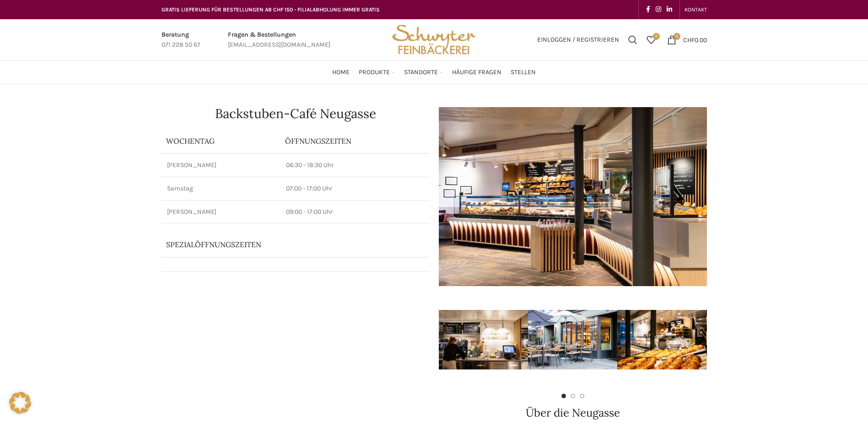  What do you see at coordinates (377, 72) in the screenshot?
I see `a: Produkte` at bounding box center [377, 72].